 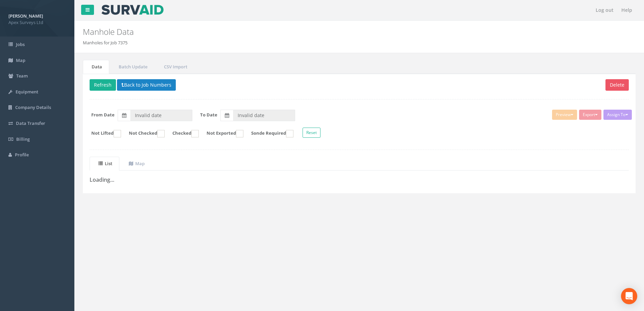 What do you see at coordinates (22, 154) in the screenshot?
I see `span: Profile` at bounding box center [22, 154].